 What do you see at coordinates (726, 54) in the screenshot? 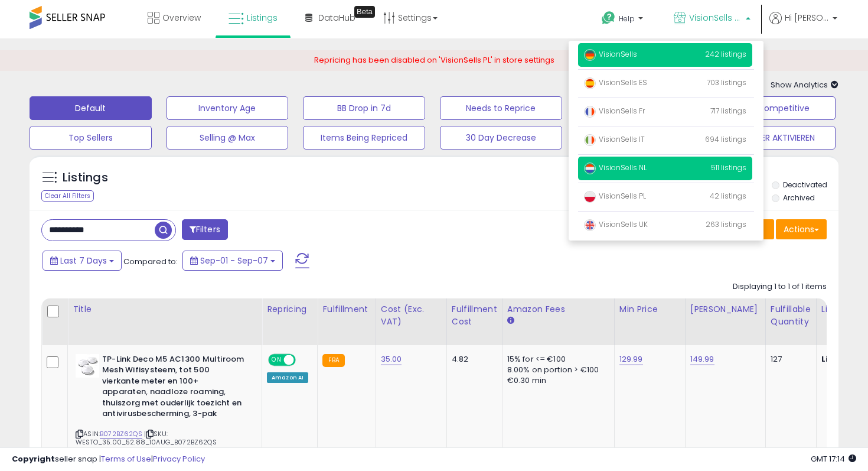
I see `span: 242 listings` at bounding box center [726, 54].